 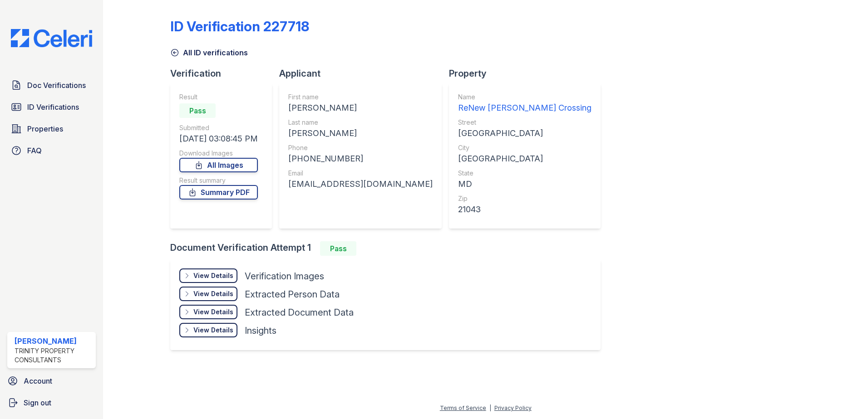 I want to click on div: Document Verification Attempt 1, so click(x=389, y=249).